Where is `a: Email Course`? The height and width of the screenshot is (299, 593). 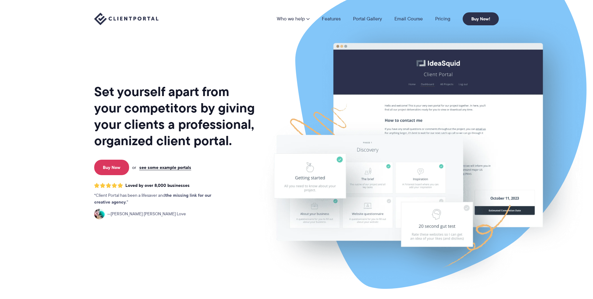
a: Email Course is located at coordinates (408, 19).